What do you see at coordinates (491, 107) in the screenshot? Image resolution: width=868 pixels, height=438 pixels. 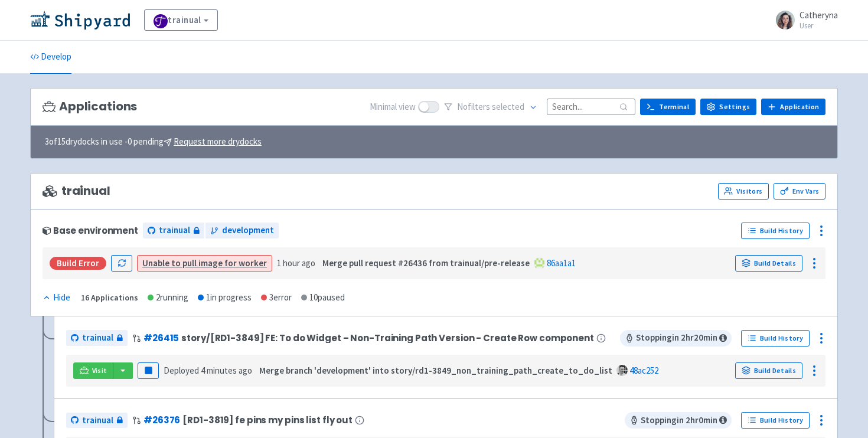 I see `span: No filter s` at bounding box center [491, 107].